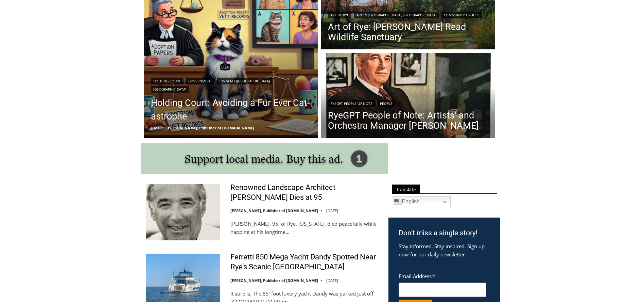  I want to click on div: "I learned about the history of a place I’d honestly never considered even as a resident of [GEOG..., so click(246, 33).